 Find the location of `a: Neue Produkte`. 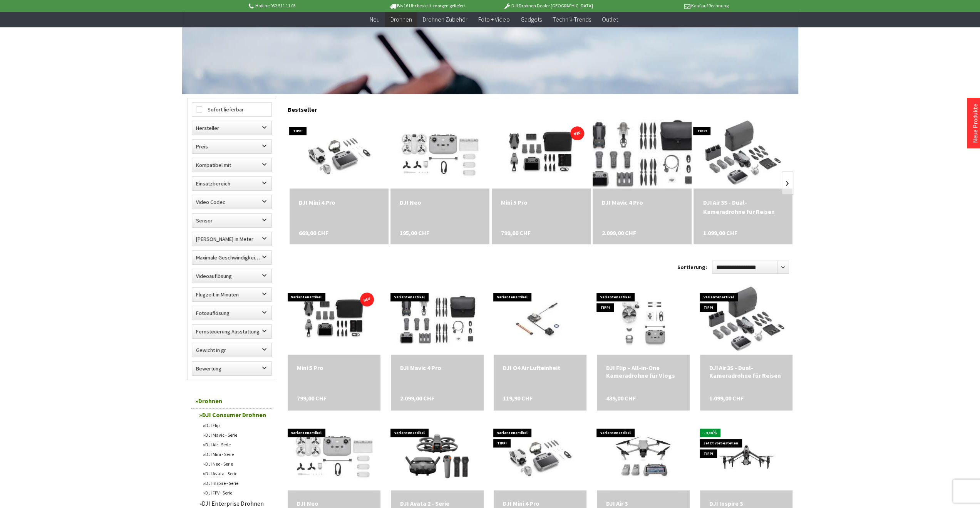

a: Neue Produkte is located at coordinates (975, 123).